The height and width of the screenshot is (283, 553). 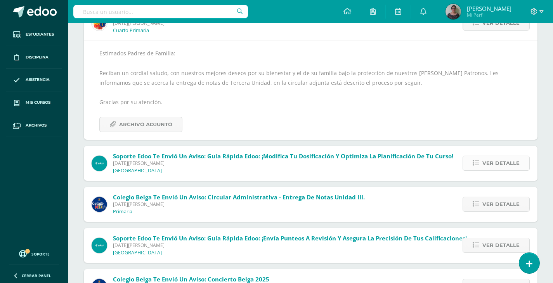 What do you see at coordinates (99, 205) in the screenshot?
I see `img: 919ad801bb7643f6f997765cf4083301.png` at bounding box center [99, 205].